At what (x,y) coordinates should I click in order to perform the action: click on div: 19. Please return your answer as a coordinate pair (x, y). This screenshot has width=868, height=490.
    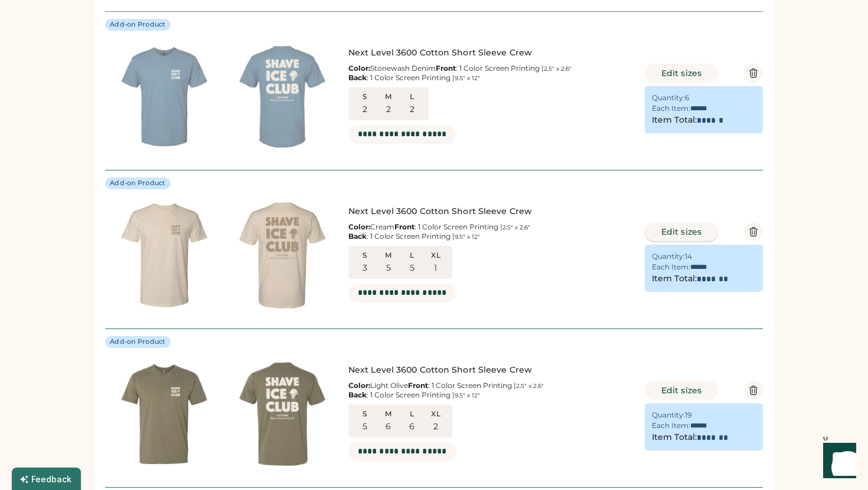
    Looking at the image, I should click on (688, 415).